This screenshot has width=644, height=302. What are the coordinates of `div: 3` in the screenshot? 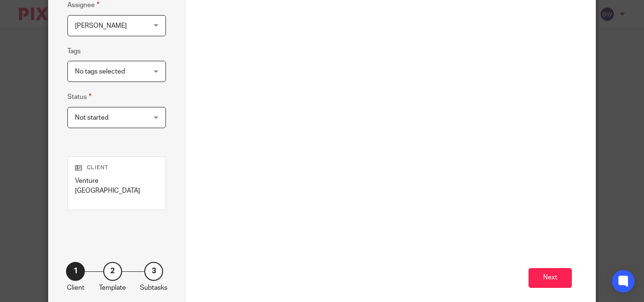 It's located at (154, 271).